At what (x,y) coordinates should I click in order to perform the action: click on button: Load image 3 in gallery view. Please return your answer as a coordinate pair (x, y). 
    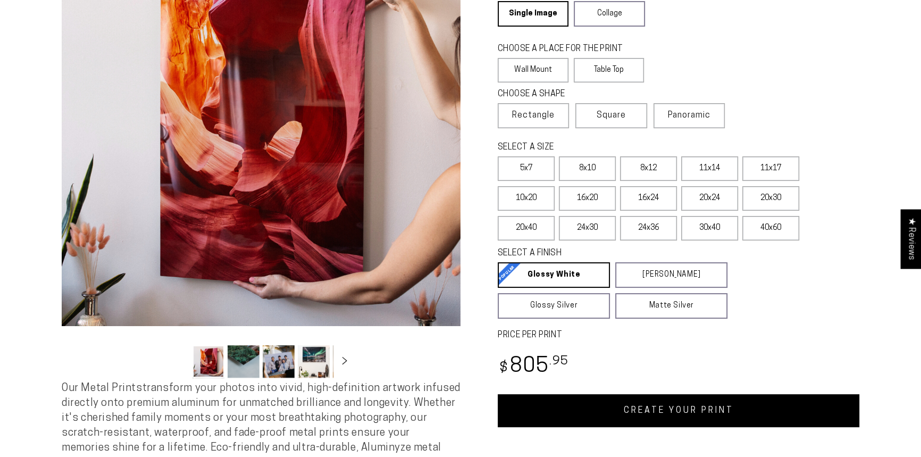
    Looking at the image, I should click on (279, 361).